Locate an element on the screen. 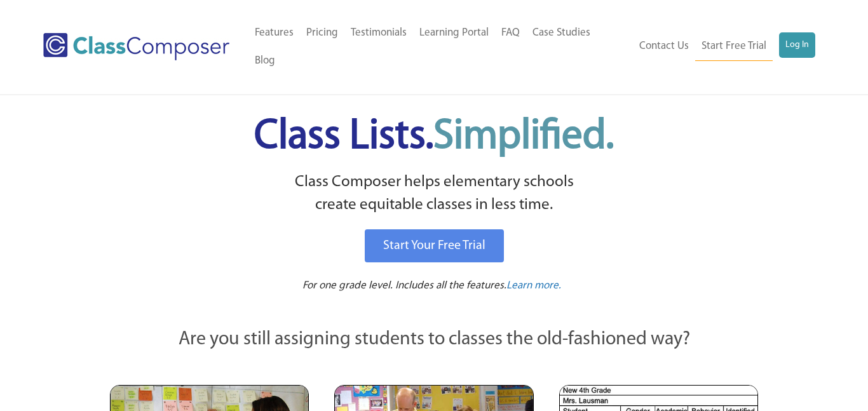 This screenshot has height=411, width=868. p: Class Composer helps elementary schools create equitable classes in less time. is located at coordinates (434, 194).